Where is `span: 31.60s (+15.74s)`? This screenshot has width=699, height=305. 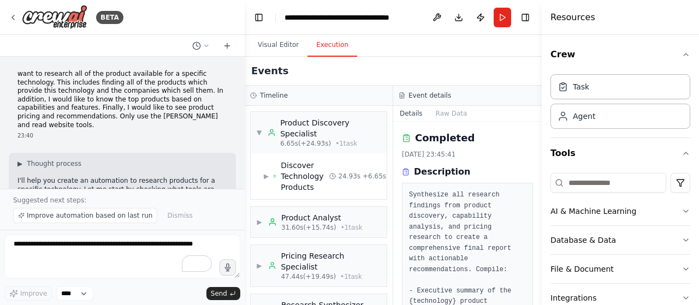 span: 31.60s (+15.74s) is located at coordinates (309, 228).